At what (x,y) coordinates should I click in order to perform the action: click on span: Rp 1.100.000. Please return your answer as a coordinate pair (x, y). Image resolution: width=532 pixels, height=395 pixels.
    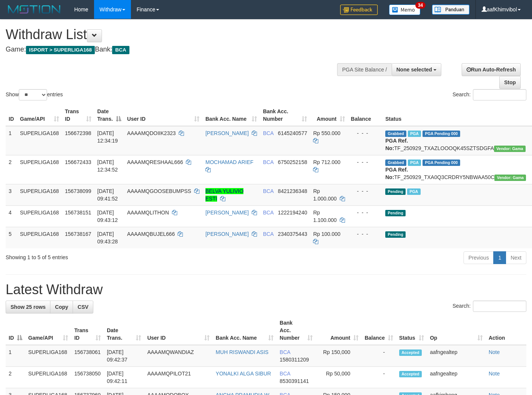
    Looking at the image, I should click on (324, 216).